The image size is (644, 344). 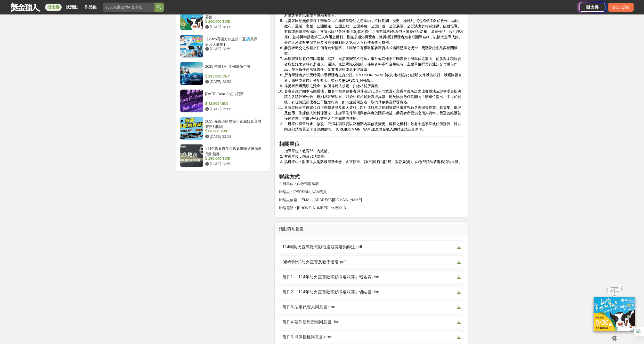 I want to click on div: 辦比賽, so click(x=592, y=7).